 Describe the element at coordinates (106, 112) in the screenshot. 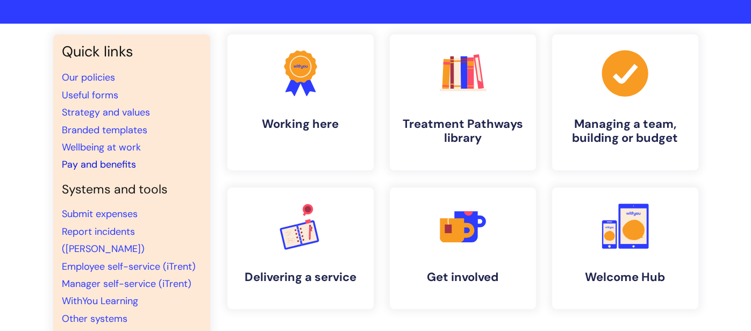

I see `a: Strategy and values` at that location.